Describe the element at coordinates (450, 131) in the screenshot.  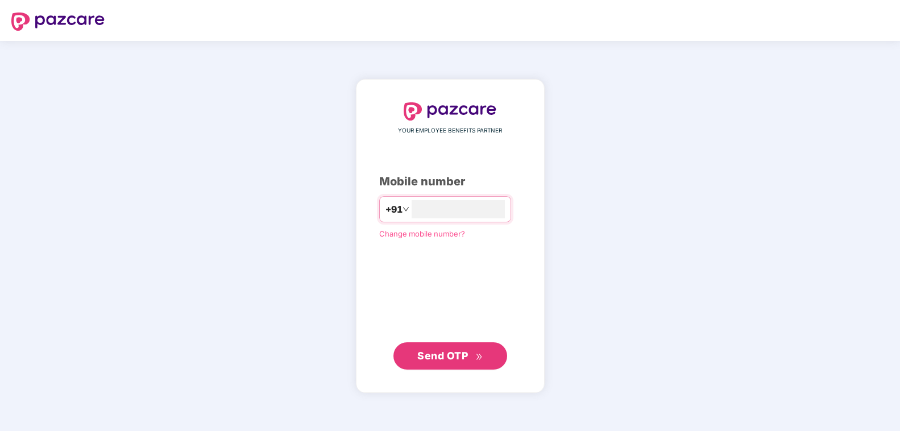
I see `span: YOUR EMPLOYEE BENEFITS PARTNER` at that location.